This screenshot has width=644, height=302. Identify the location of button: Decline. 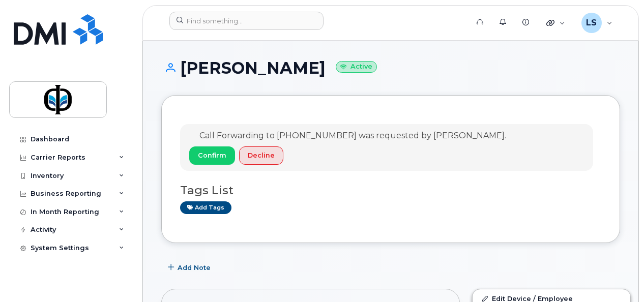
(261, 155).